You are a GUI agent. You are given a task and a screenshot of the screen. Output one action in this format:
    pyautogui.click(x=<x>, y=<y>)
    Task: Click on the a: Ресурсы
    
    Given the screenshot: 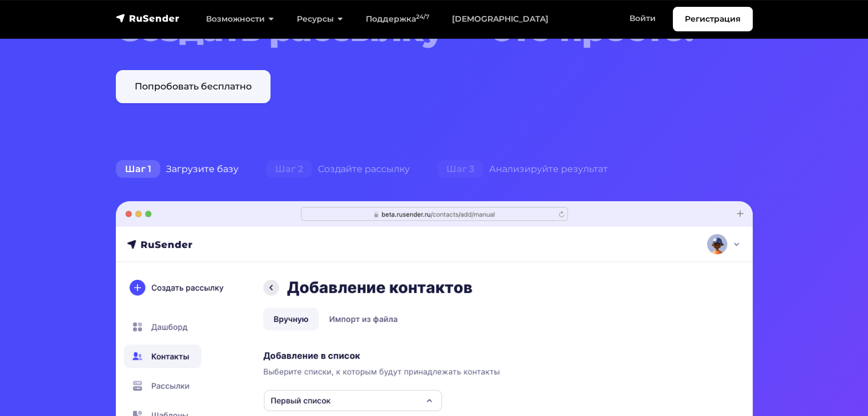 What is the action you would take?
    pyautogui.click(x=319, y=19)
    